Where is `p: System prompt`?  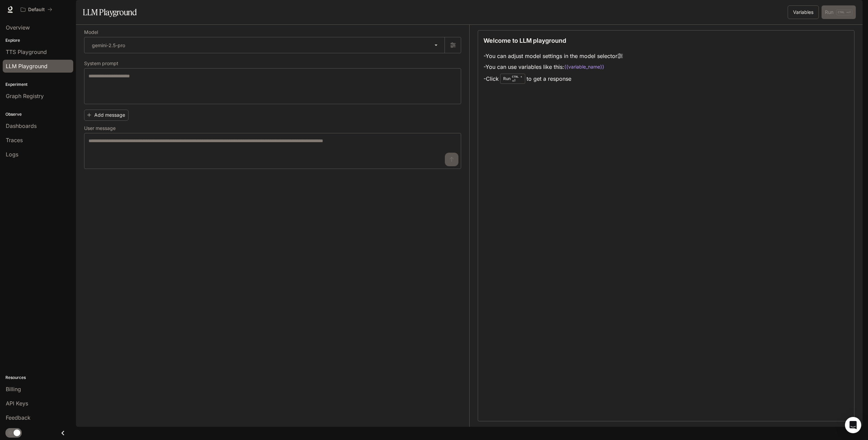 p: System prompt is located at coordinates (101, 63).